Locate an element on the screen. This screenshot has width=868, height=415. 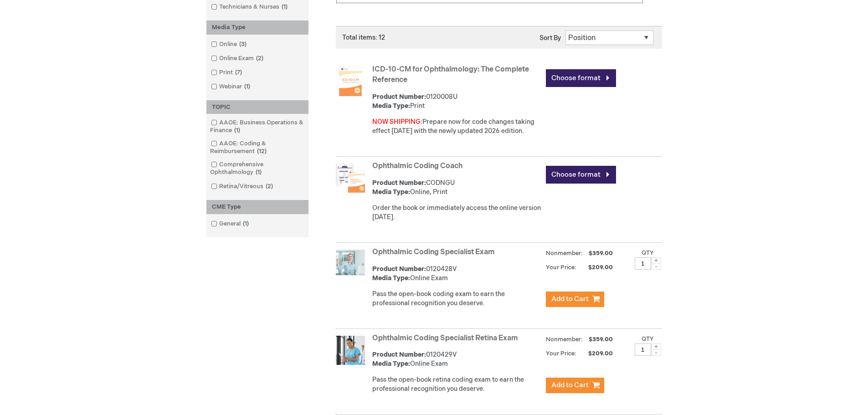
span: Total items: 12 is located at coordinates (363, 37).